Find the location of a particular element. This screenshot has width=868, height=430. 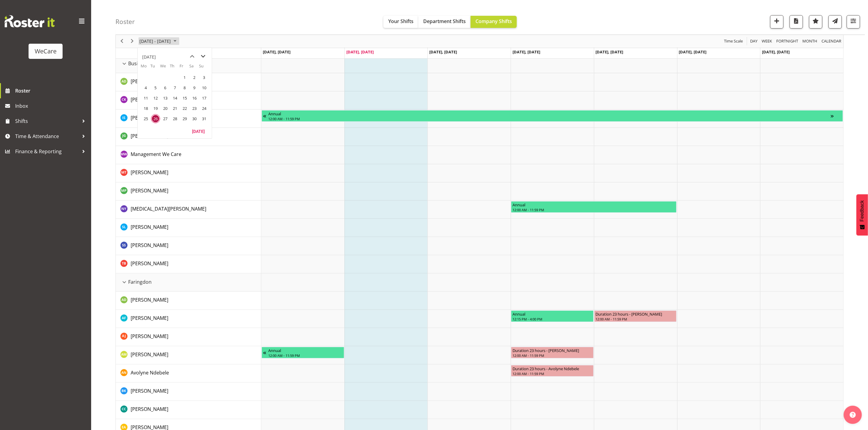

div: Duration 23 hours - Avolyne Ndebele is located at coordinates (552, 368).